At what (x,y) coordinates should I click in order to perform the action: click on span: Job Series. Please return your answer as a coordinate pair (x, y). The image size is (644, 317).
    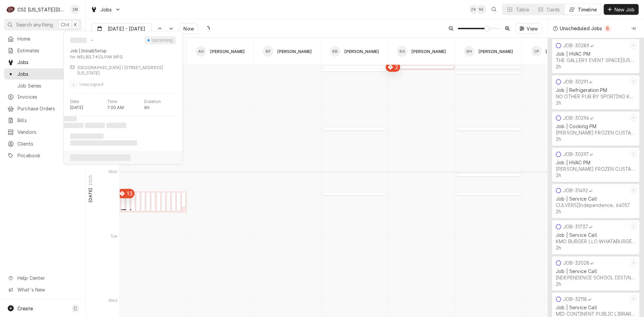
    Looking at the image, I should click on (47, 85).